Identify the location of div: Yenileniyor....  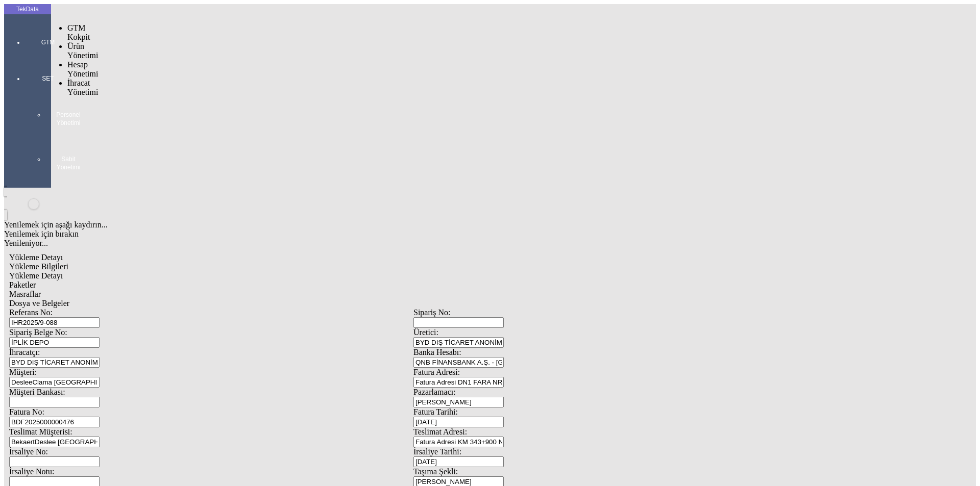
(413, 244).